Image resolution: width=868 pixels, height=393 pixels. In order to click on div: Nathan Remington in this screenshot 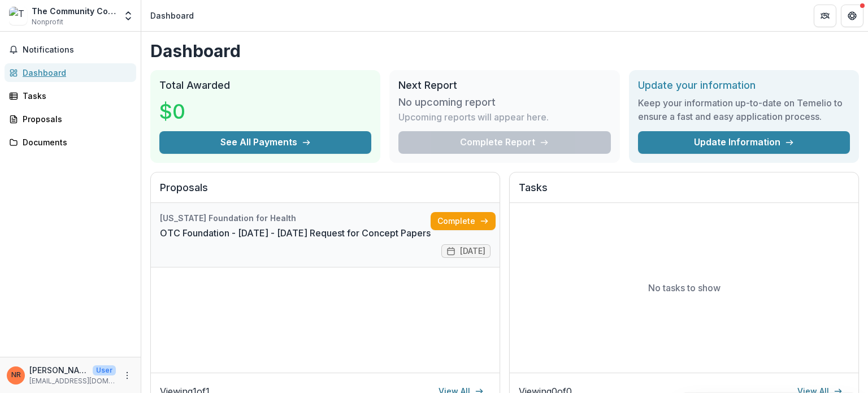, I will do `click(16, 375)`.